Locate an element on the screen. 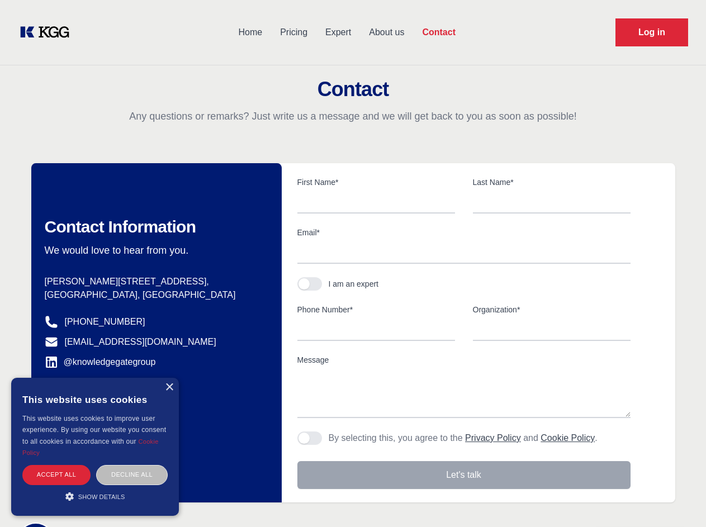  a: Privacy Policy is located at coordinates (493, 438).